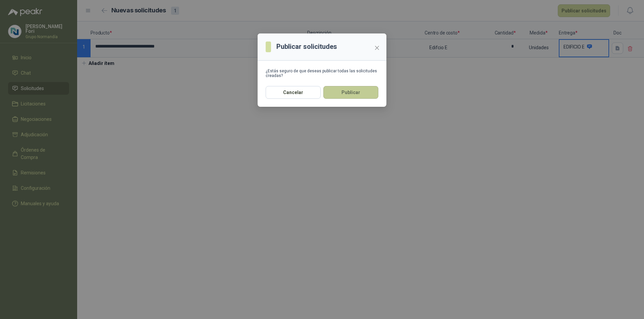  Describe the element at coordinates (377, 48) in the screenshot. I see `span: close` at that location.